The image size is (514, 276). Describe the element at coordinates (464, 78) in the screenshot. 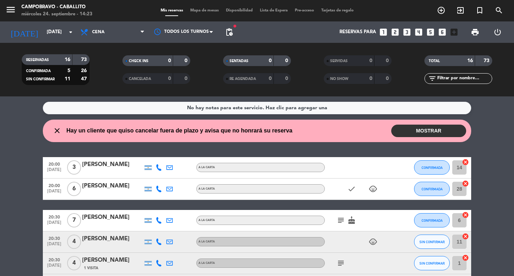

I see `input: Filtrar por nombre...` at that location.